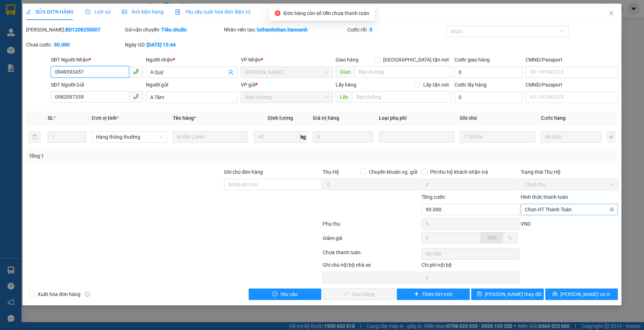 The height and width of the screenshot is (330, 644). What do you see at coordinates (371, 30) in the screenshot?
I see `b: 0` at bounding box center [371, 30].